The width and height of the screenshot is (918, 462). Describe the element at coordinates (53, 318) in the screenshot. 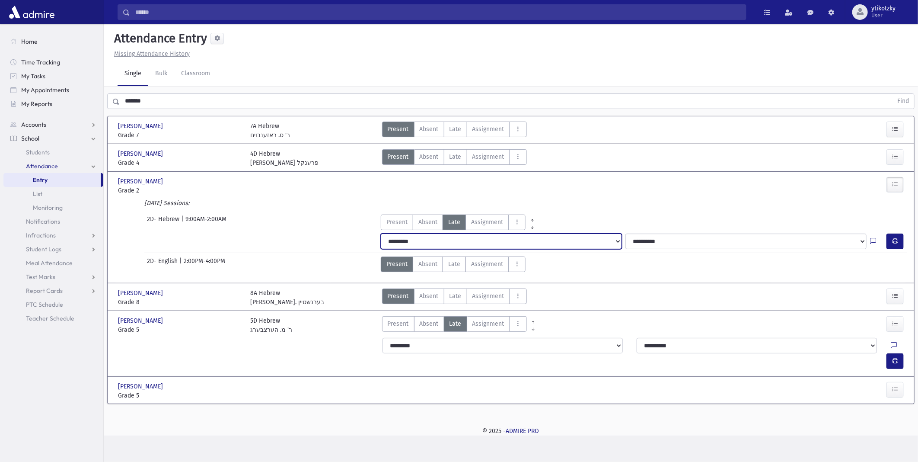

I see `a: Teacher Schedule` at that location.